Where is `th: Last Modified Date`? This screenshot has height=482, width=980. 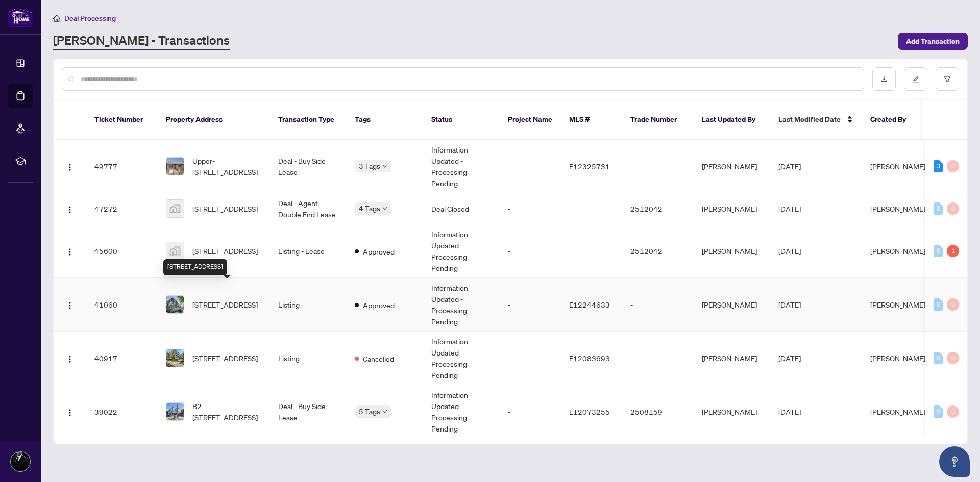
th: Last Modified Date is located at coordinates (816, 120).